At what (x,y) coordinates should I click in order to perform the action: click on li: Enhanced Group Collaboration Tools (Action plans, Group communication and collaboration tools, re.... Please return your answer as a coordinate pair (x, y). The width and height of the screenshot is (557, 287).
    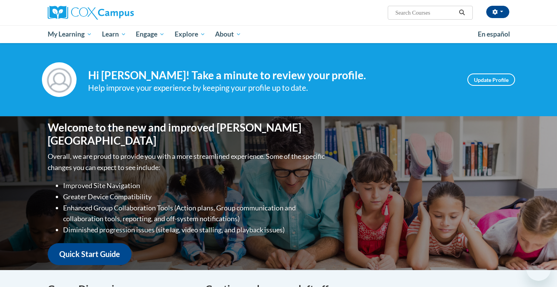
    Looking at the image, I should click on (195, 213).